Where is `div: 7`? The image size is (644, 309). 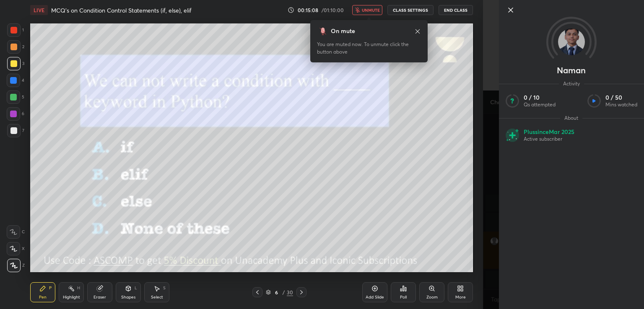
div: 7 is located at coordinates (16, 131).